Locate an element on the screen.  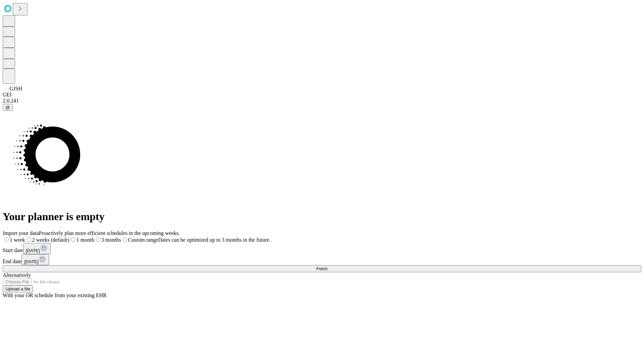
div: 2.0.241 is located at coordinates (322, 101).